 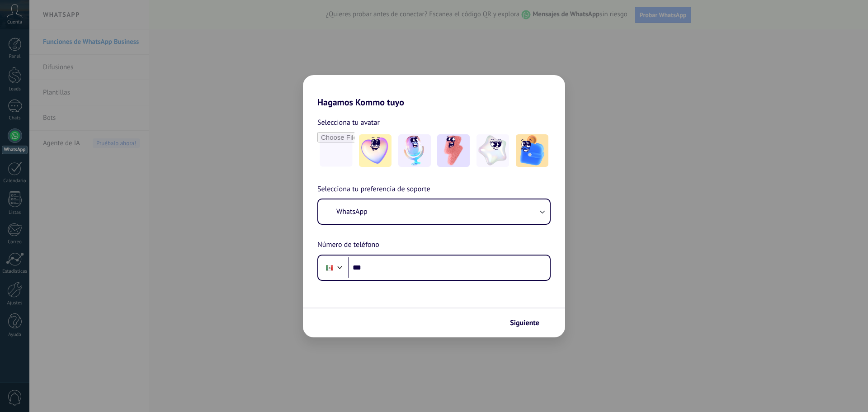 I want to click on span: Siguiente, so click(x=524, y=323).